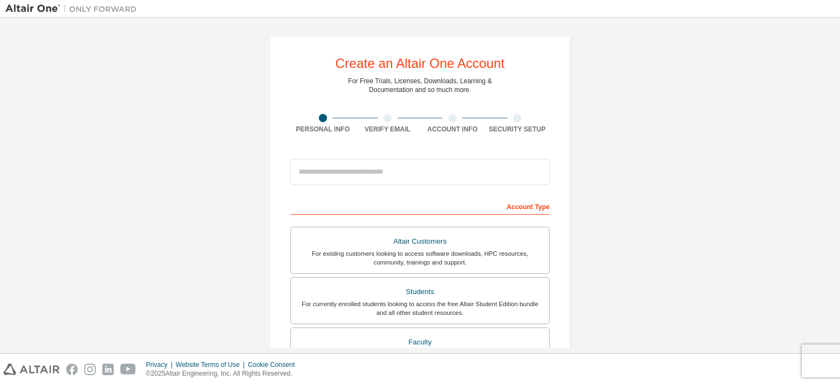 The height and width of the screenshot is (385, 840). I want to click on img: youtube.svg, so click(128, 369).